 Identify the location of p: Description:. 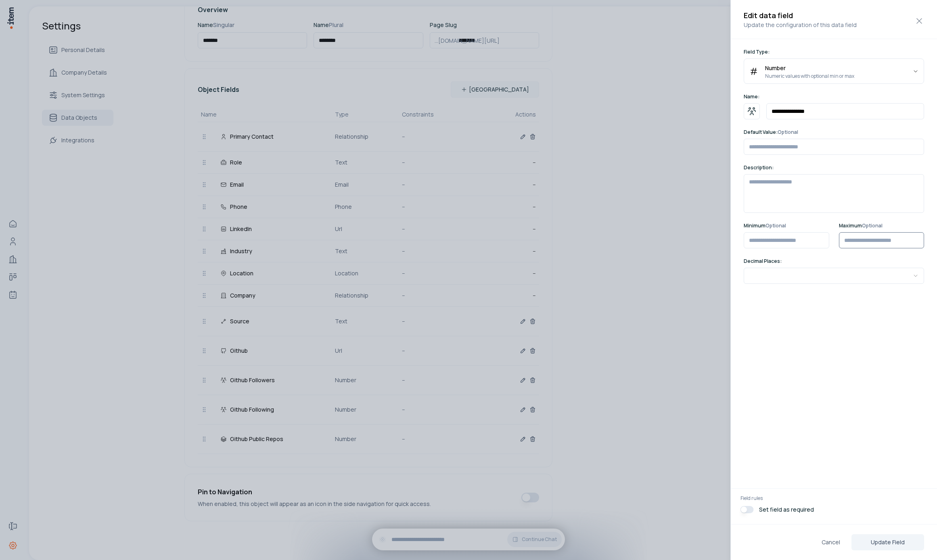
(833, 168).